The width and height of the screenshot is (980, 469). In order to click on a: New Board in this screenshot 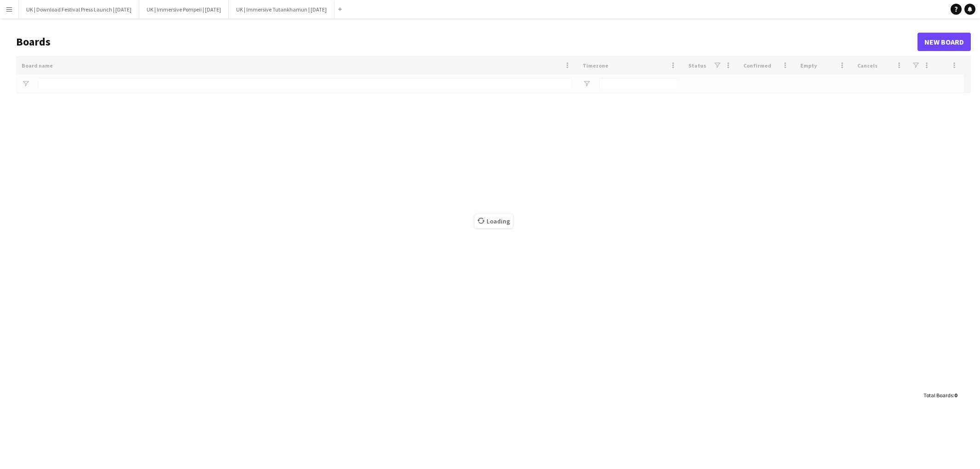, I will do `click(944, 41)`.